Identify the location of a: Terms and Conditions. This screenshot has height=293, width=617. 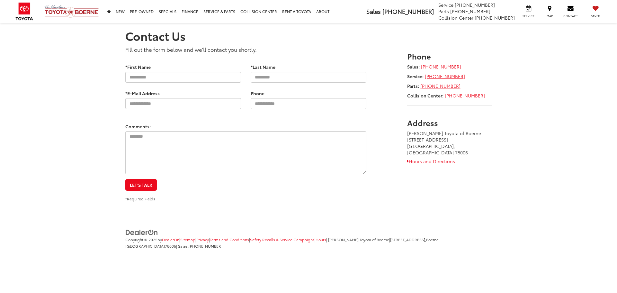
(229, 239).